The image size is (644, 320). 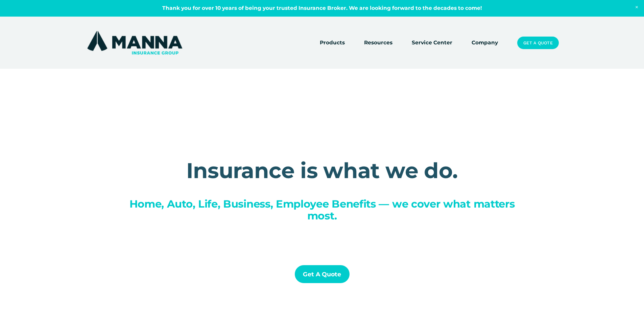 What do you see at coordinates (485, 43) in the screenshot?
I see `a: Company` at bounding box center [485, 43].